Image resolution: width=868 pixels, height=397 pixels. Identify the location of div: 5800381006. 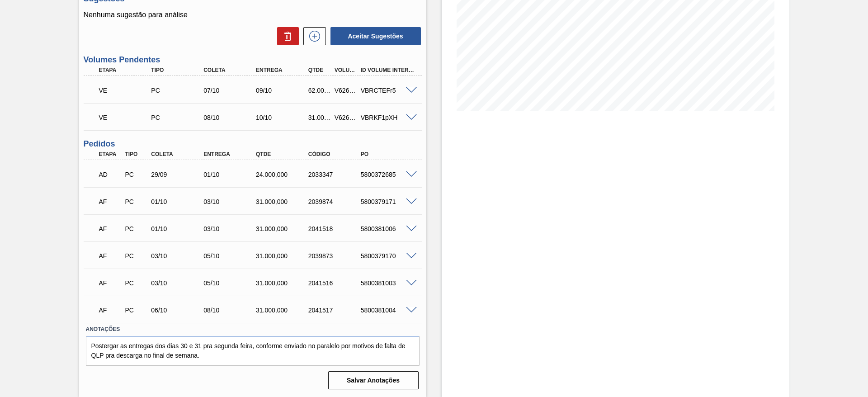
(388, 228).